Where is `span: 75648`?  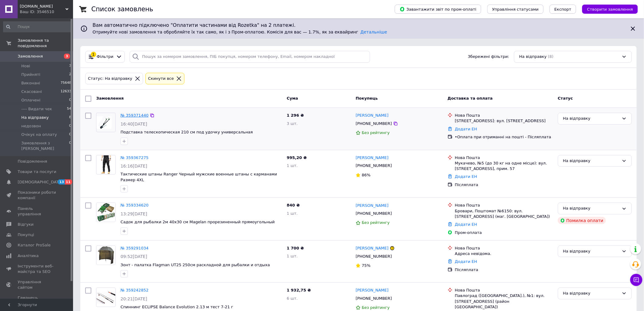 span: 75648 is located at coordinates (66, 83).